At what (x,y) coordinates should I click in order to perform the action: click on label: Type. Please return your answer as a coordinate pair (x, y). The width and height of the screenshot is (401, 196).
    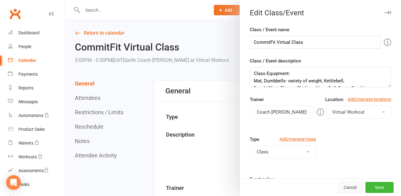
    Looking at the image, I should click on (254, 140).